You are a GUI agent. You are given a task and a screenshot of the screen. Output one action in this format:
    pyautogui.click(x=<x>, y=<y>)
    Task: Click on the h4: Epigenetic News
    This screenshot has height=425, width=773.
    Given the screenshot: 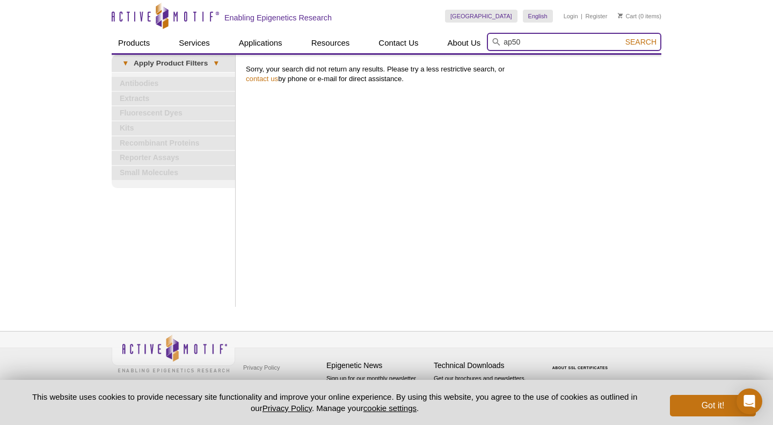 What is the action you would take?
    pyautogui.click(x=377, y=365)
    